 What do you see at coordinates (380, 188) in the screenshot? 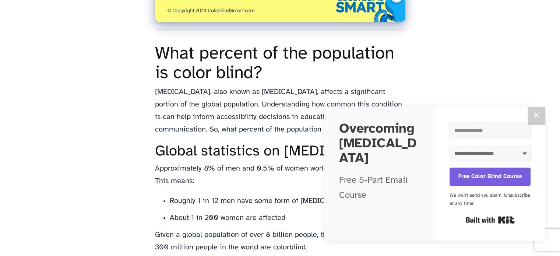
I see `p: Free 5-Part Email Course` at bounding box center [380, 188].